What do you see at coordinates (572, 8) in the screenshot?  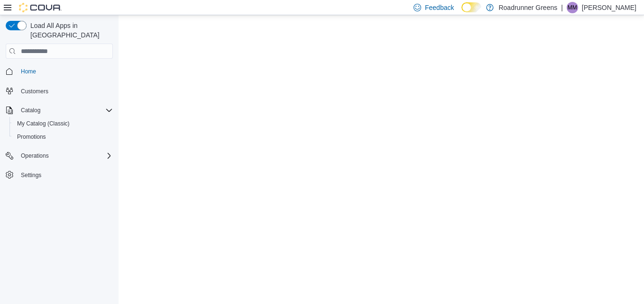 I see `div: Meghan Morey` at bounding box center [572, 8].